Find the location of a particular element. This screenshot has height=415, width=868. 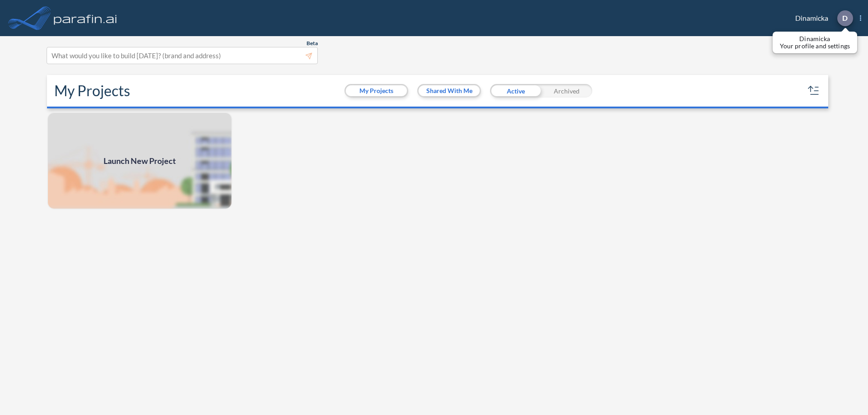

p: Dinamicka is located at coordinates (814, 39).